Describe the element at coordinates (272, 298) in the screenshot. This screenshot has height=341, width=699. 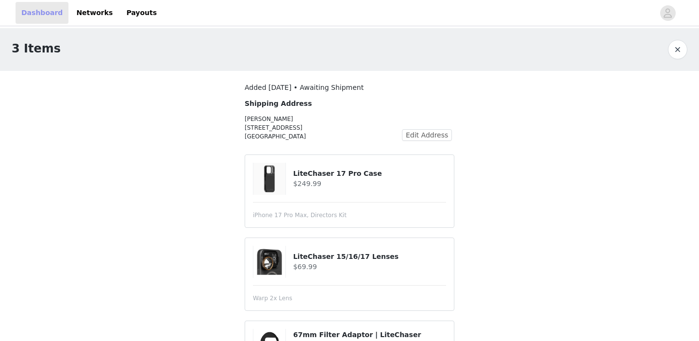
I see `span: Warp 2x Lens` at that location.